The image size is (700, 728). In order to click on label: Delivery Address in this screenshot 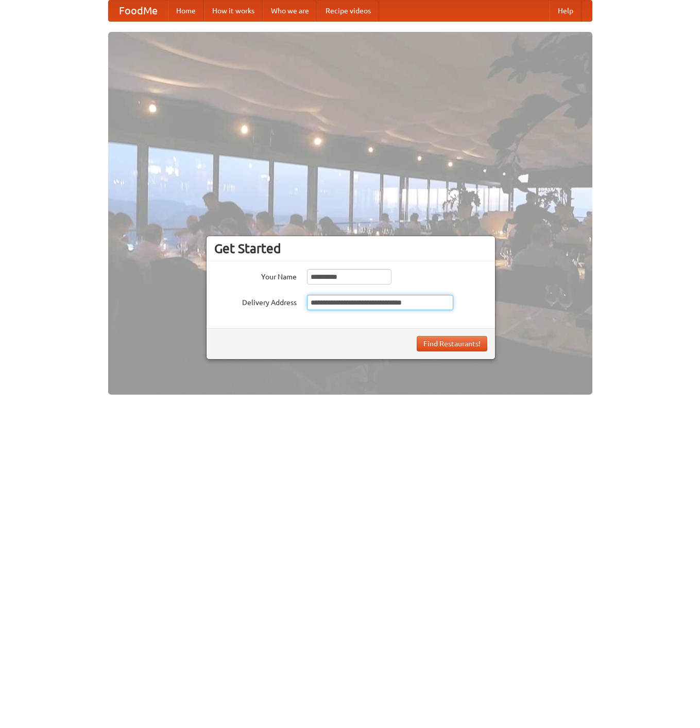, I will do `click(255, 301)`.